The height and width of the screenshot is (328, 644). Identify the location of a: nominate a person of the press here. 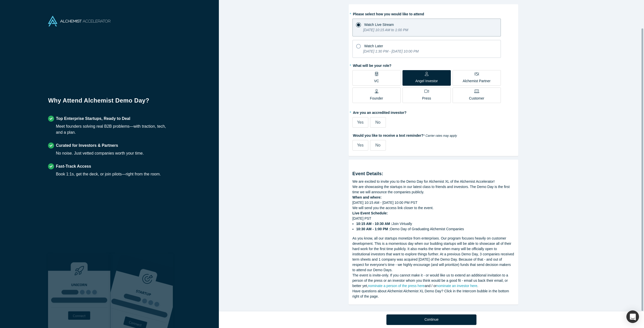
(396, 286).